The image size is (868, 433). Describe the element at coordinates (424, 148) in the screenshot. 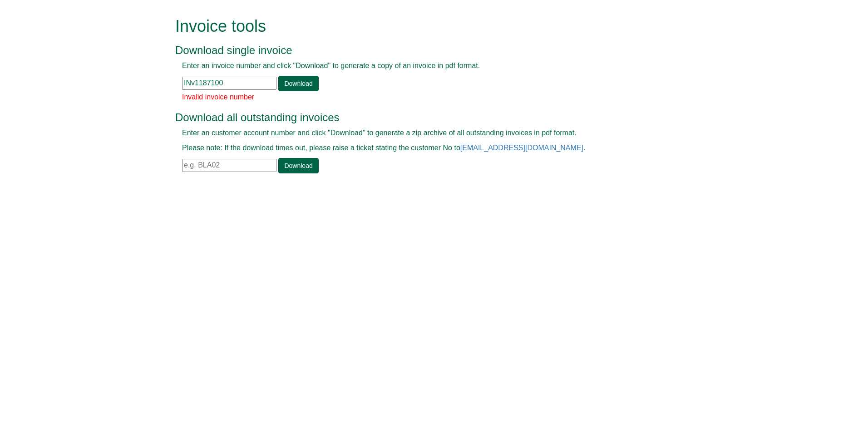

I see `p: Please note: If the download times out, please raise a ticket stating the customer No to .` at that location.